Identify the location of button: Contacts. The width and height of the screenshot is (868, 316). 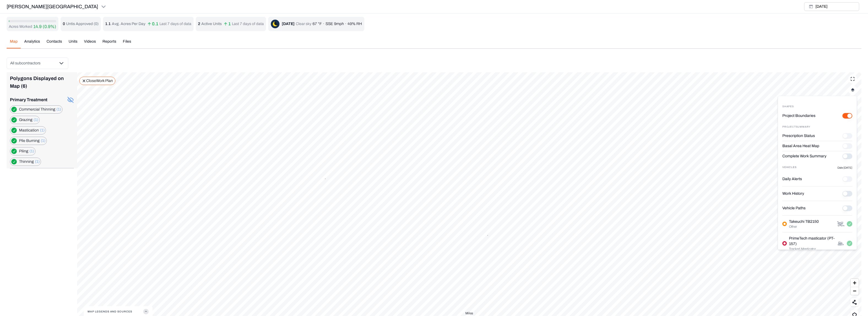
(54, 43).